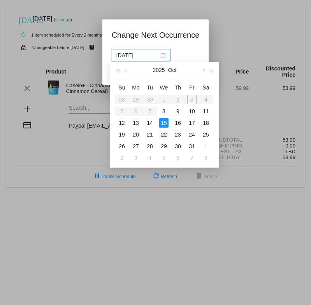  Describe the element at coordinates (122, 146) in the screenshot. I see `td: 10/26/2025` at that location.